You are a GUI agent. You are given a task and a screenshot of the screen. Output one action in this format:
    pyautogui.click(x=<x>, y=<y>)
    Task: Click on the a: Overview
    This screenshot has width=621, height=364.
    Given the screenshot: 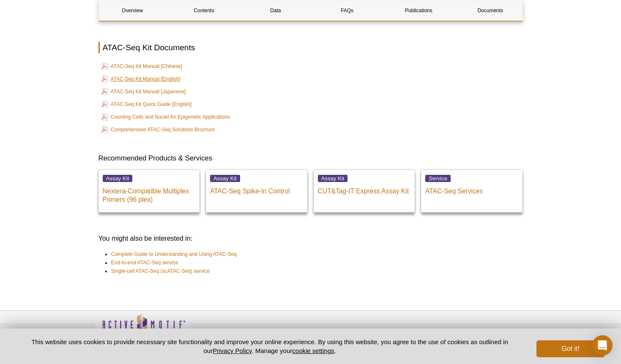 What is the action you would take?
    pyautogui.click(x=132, y=11)
    